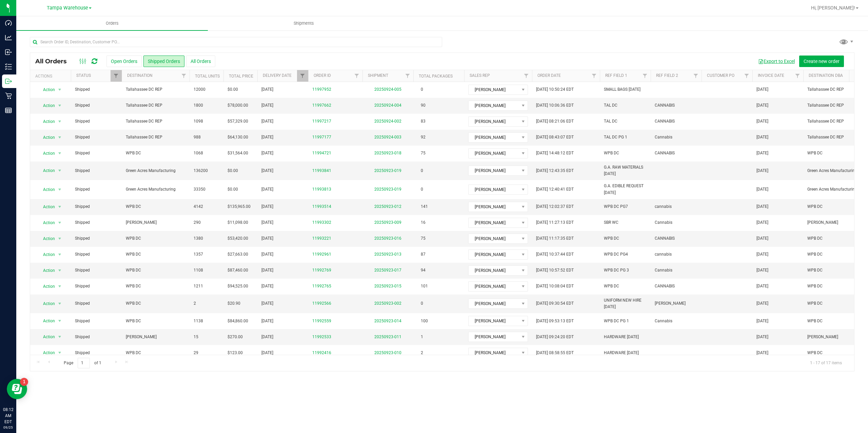 This screenshot has width=868, height=433. I want to click on span: 94, so click(423, 270).